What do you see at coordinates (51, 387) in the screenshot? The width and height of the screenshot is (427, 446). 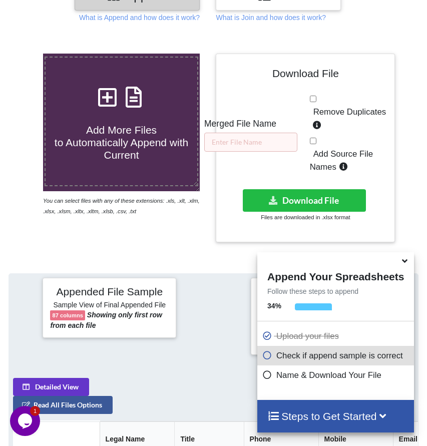 I see `button: Detailed View` at bounding box center [51, 387].